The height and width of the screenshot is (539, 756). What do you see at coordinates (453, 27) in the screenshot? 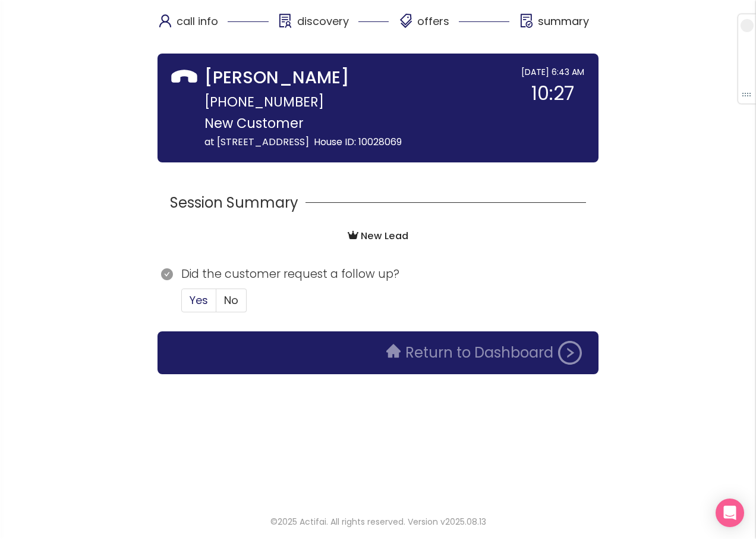
I see `div: offers` at bounding box center [453, 27].